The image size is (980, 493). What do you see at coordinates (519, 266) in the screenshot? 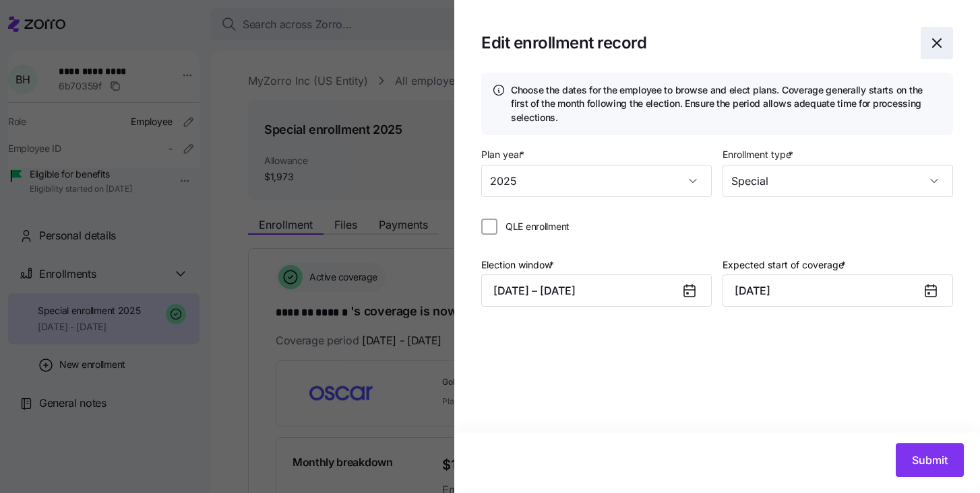
I see `label: Election window` at bounding box center [519, 266].